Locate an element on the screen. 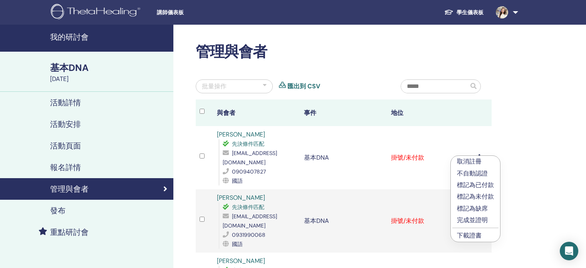 Image resolution: width=586 pixels, height=268 pixels. font: 我的研討會 is located at coordinates (69, 37).